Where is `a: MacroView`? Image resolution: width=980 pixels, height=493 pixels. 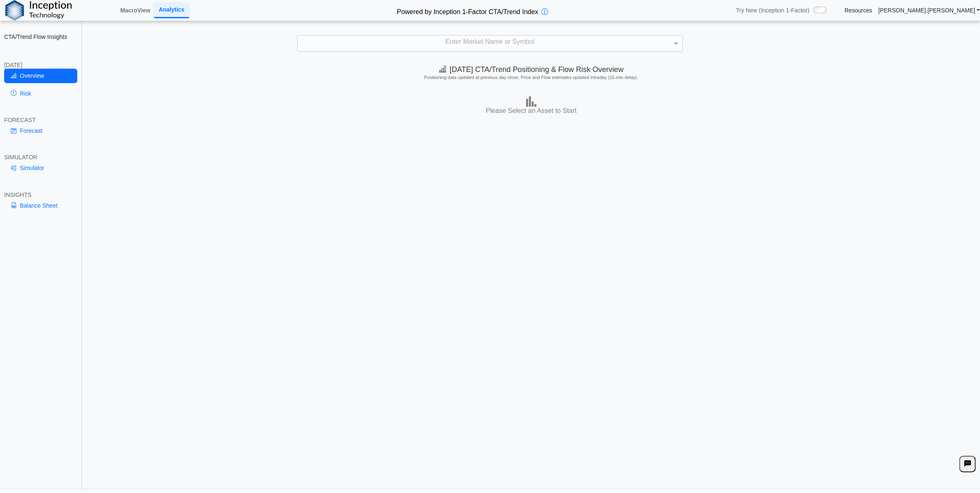 a: MacroView is located at coordinates (136, 10).